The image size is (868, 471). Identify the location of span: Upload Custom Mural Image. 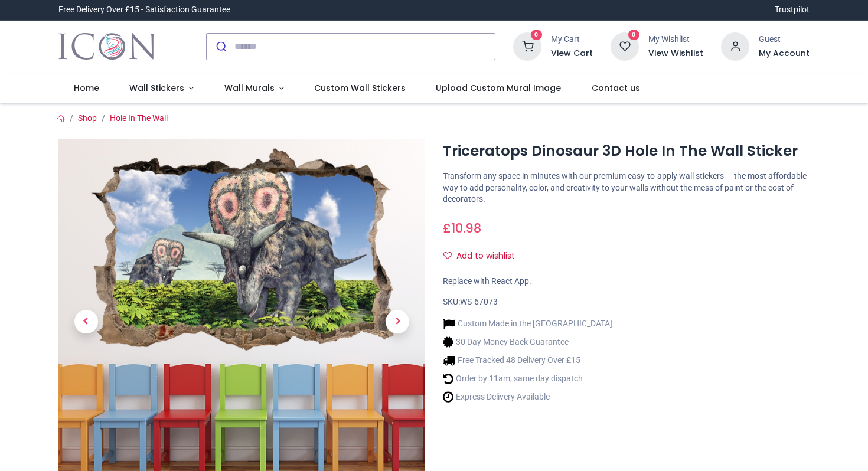
(498, 88).